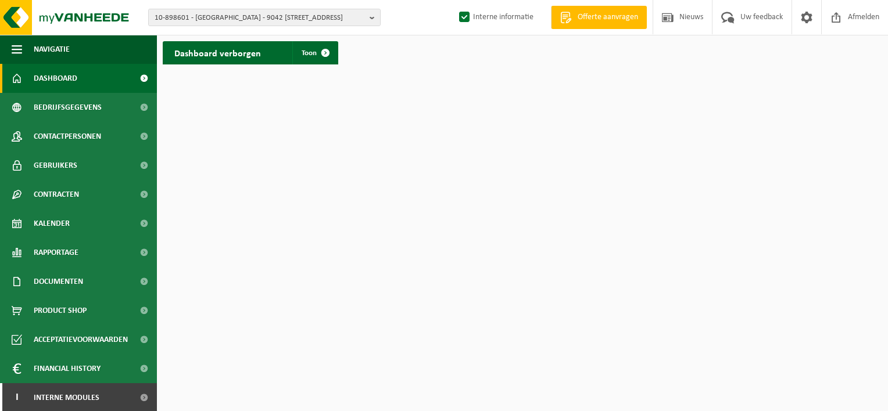  Describe the element at coordinates (56, 253) in the screenshot. I see `span: Rapportage` at that location.